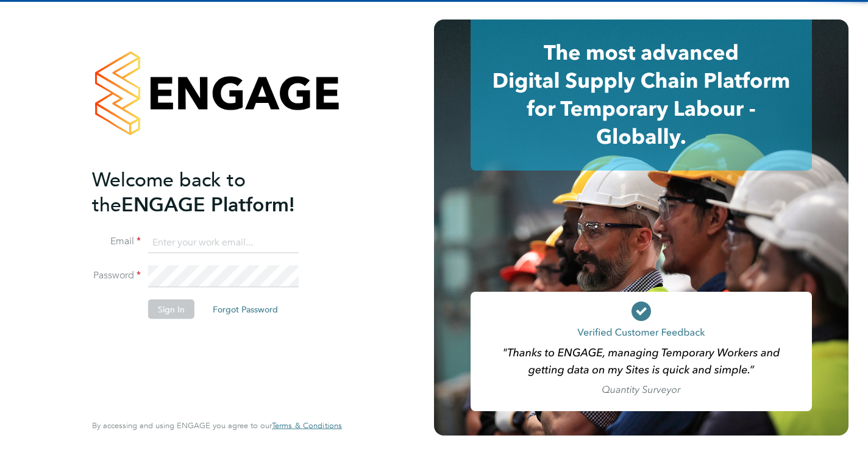 The image size is (868, 455). I want to click on h2: ENGAGE Platform!, so click(211, 192).